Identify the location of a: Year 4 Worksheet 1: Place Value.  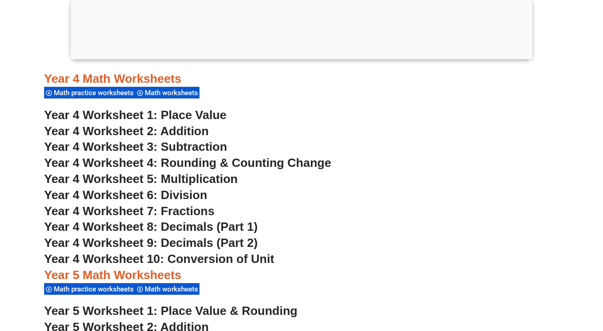
(135, 115).